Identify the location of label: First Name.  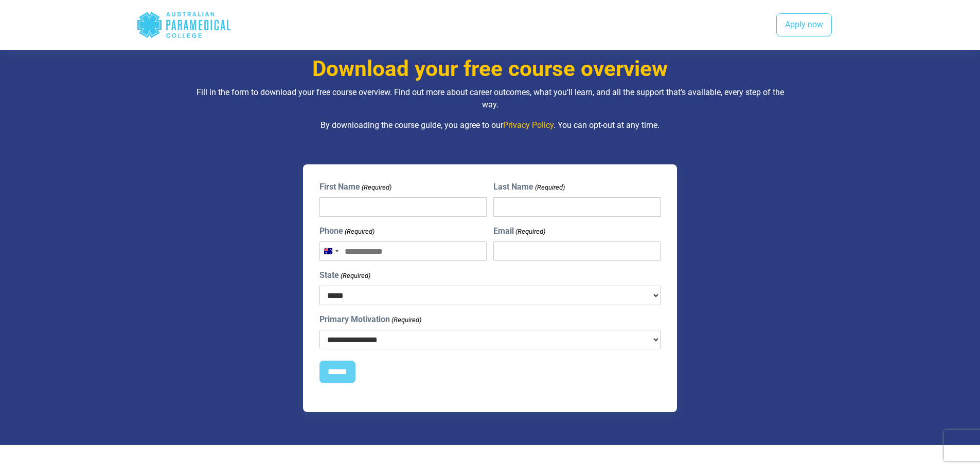
(355, 187).